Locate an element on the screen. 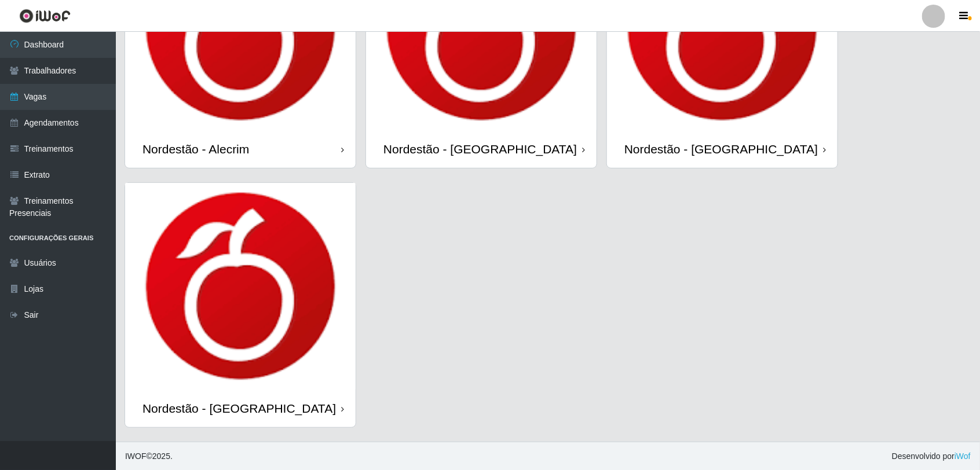 The image size is (980, 470). span: Desenvolvido por is located at coordinates (931, 456).